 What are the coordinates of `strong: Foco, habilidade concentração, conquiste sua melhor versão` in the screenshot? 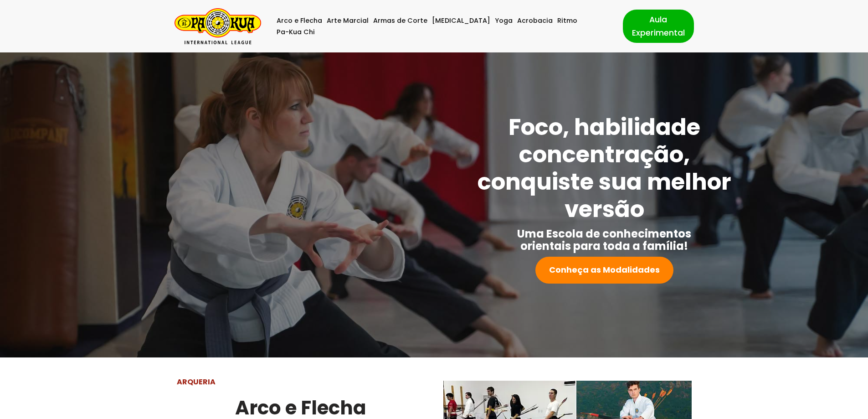 It's located at (604, 167).